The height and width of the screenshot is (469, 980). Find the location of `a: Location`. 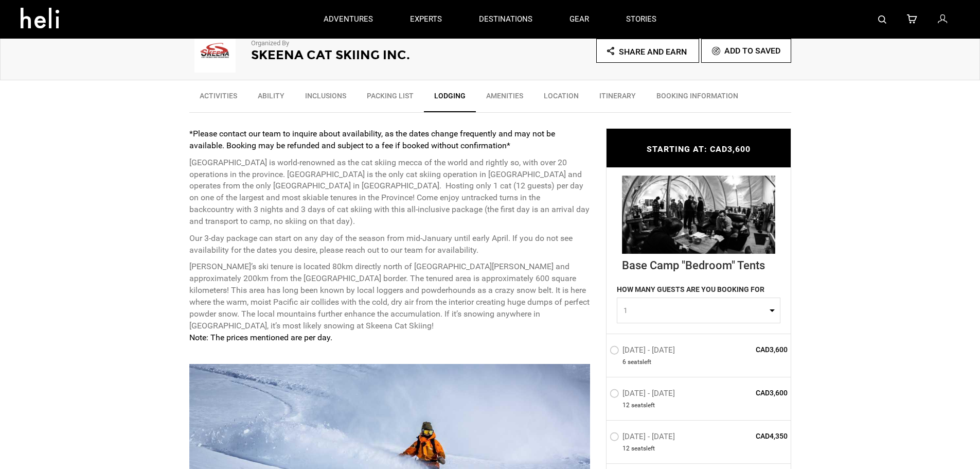

a: Location is located at coordinates (561, 98).